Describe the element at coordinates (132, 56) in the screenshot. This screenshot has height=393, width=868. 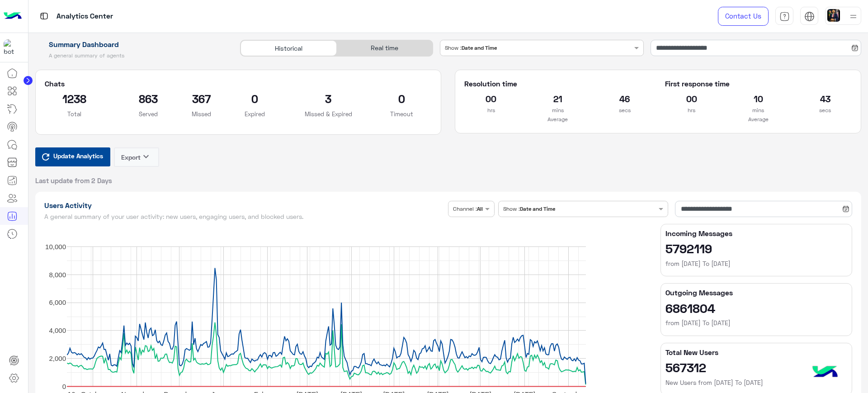
I see `h5: A general summary of agents` at that location.